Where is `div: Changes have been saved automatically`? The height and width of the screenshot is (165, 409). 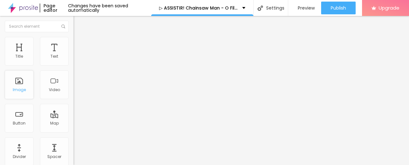 div: Changes have been saved automatically is located at coordinates (110, 8).